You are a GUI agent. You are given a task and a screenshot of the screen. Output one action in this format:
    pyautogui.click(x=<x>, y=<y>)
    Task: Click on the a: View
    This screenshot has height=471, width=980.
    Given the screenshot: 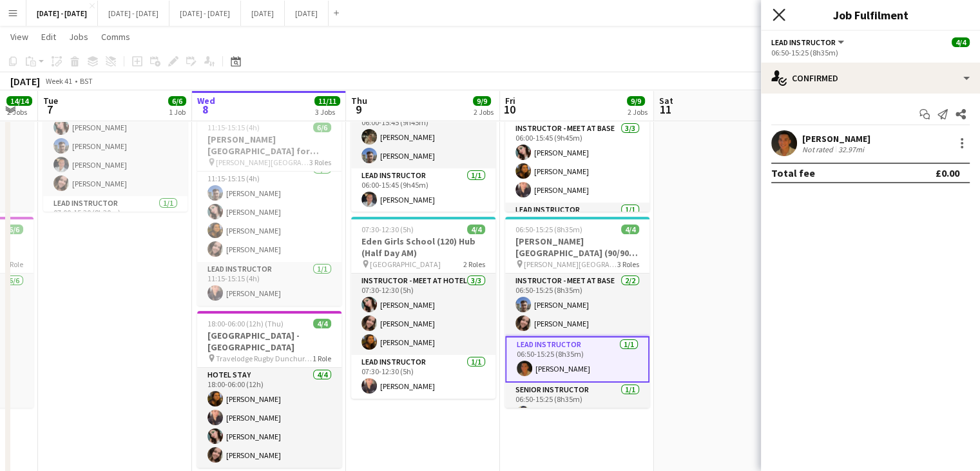 What is the action you would take?
    pyautogui.click(x=19, y=37)
    